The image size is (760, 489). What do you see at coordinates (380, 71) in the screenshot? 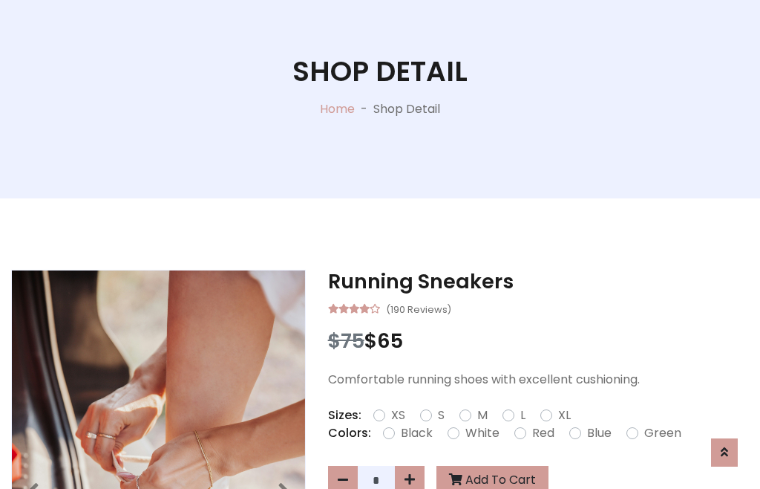
I see `h1: Shop Detail` at bounding box center [380, 71].